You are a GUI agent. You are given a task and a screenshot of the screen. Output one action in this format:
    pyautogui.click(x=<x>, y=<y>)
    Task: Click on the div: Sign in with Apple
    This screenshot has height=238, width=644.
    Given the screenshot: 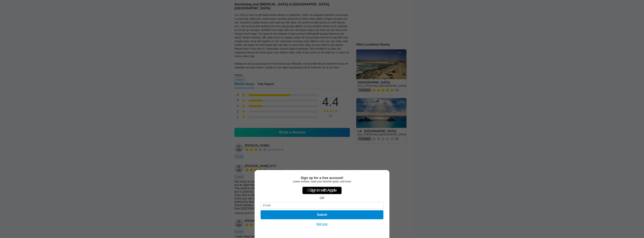 What is the action you would take?
    pyautogui.click(x=322, y=190)
    